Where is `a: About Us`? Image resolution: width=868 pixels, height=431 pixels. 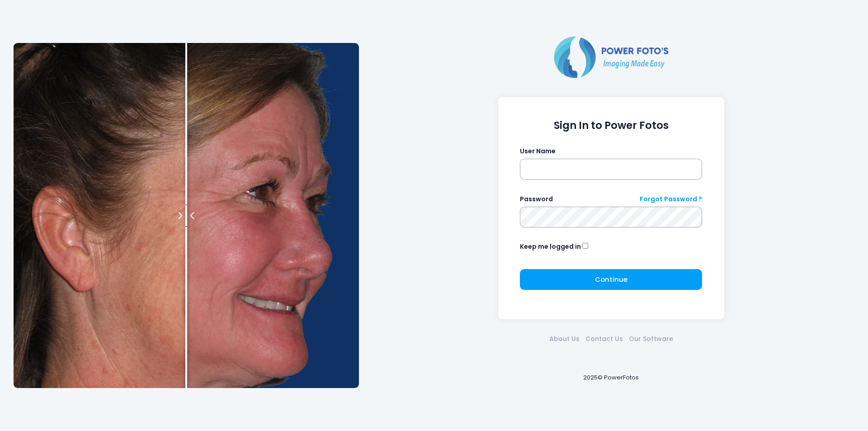 a: About Us is located at coordinates (564, 338).